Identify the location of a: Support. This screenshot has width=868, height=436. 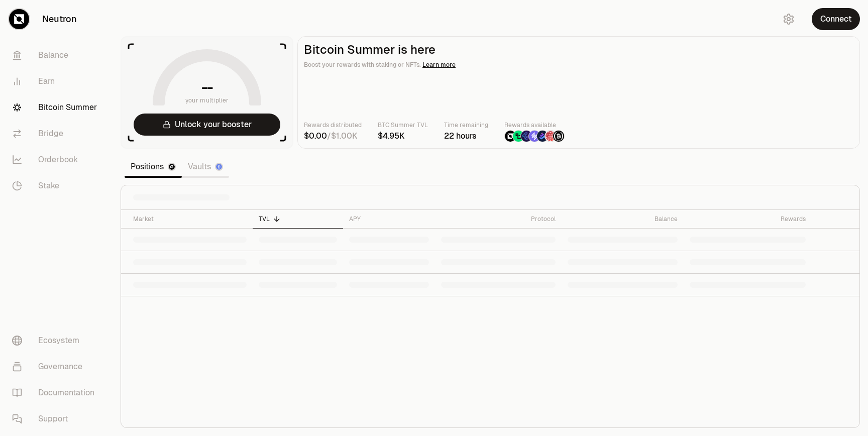
(56, 419).